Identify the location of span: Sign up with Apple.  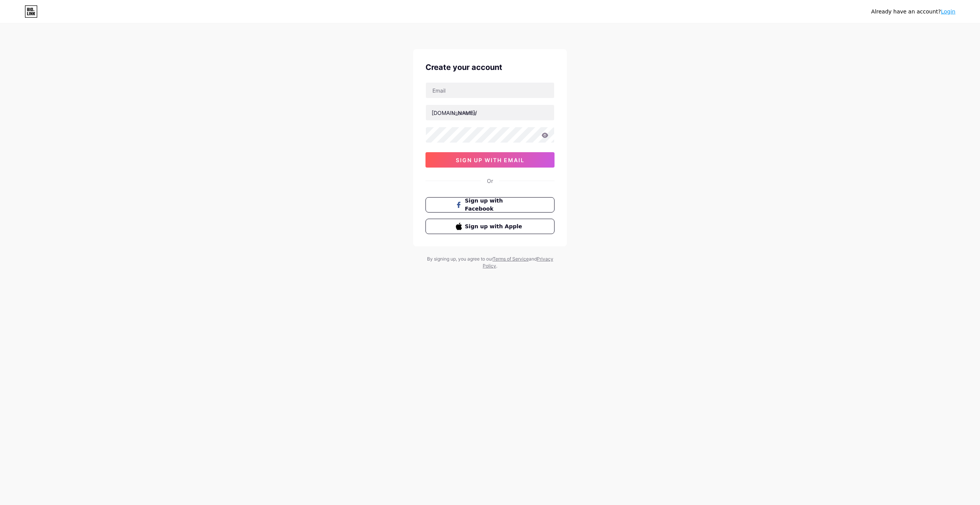
(495, 226).